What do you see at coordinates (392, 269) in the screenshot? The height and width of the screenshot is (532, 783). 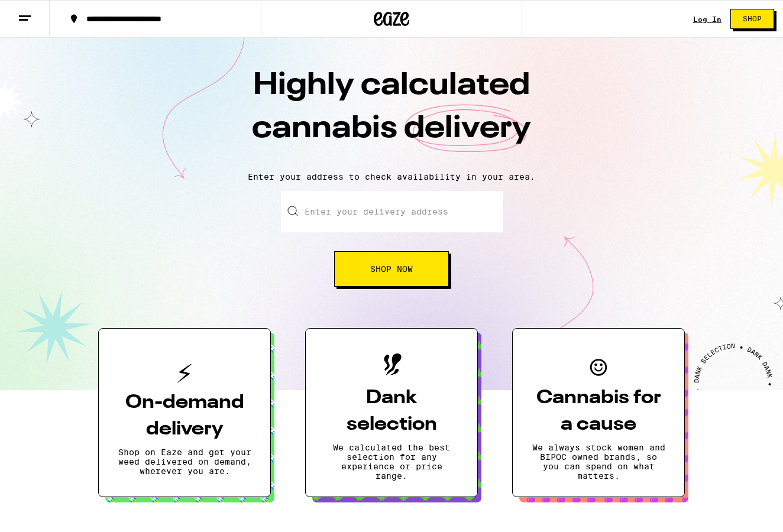 I see `button: Shop Now` at bounding box center [392, 269].